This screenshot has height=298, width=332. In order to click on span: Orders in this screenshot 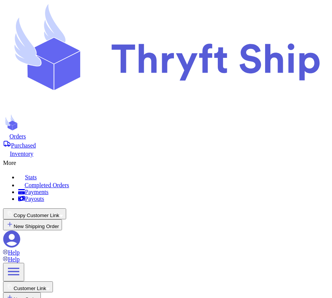, I will do `click(18, 136)`.